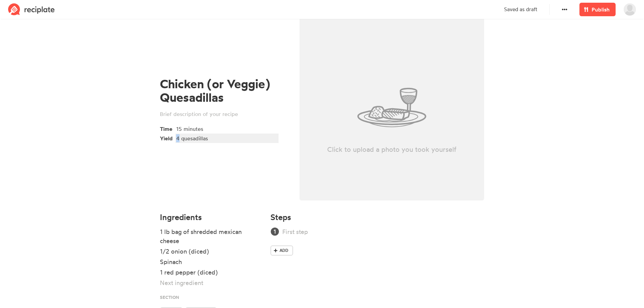 The width and height of the screenshot is (644, 308). What do you see at coordinates (521, 10) in the screenshot?
I see `p: Saved as draft` at bounding box center [521, 10].